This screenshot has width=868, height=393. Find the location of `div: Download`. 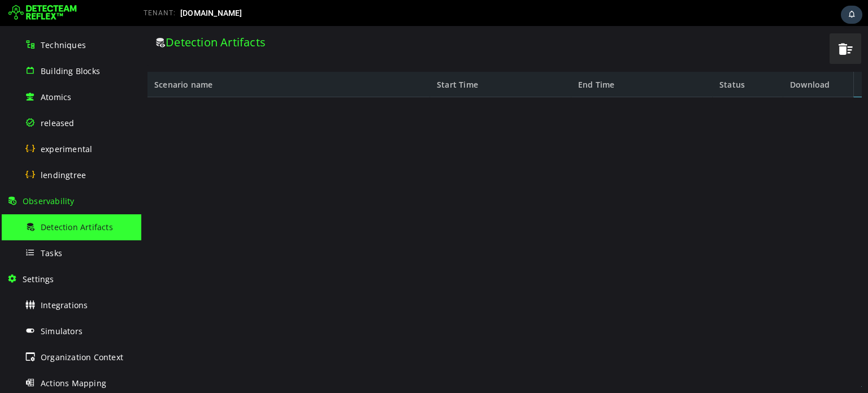

div: Download is located at coordinates (677, 58).